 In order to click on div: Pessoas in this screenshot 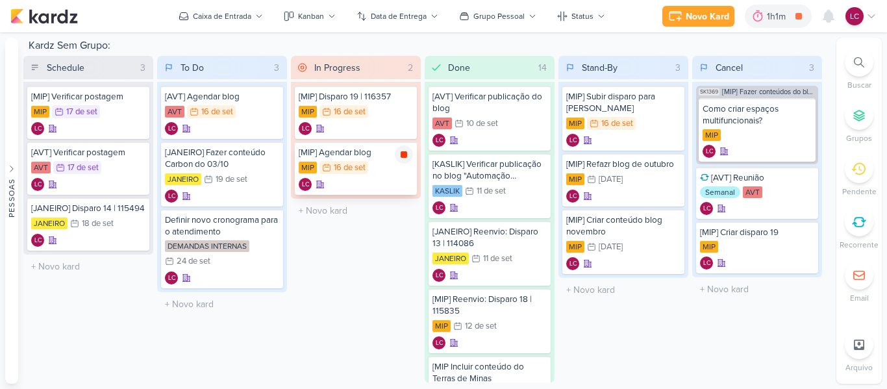, I will do `click(12, 197)`.